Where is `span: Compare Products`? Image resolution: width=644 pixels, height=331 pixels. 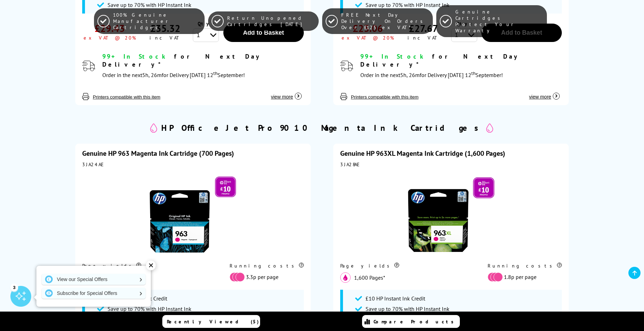
span: Compare Products is located at coordinates (415, 322).